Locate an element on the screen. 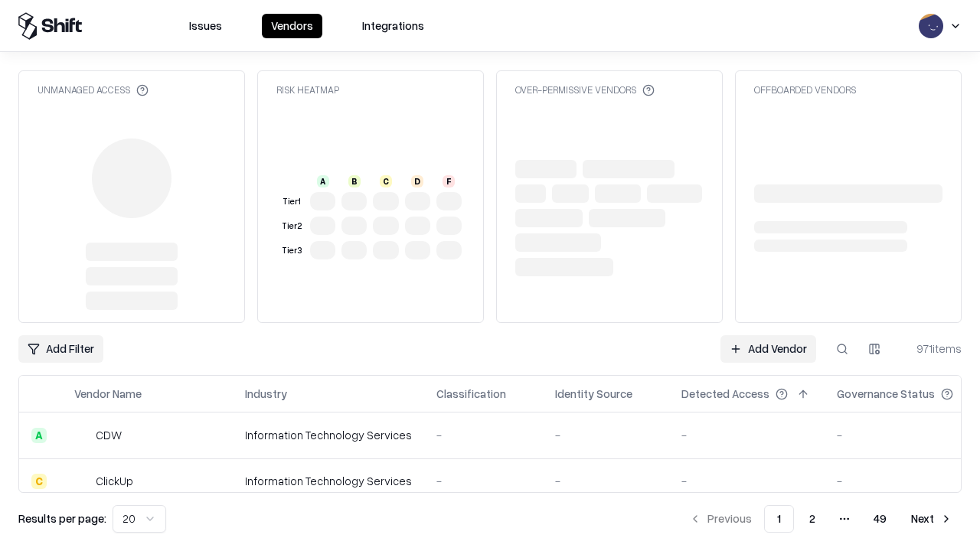 The image size is (980, 551). button: Next is located at coordinates (932, 519).